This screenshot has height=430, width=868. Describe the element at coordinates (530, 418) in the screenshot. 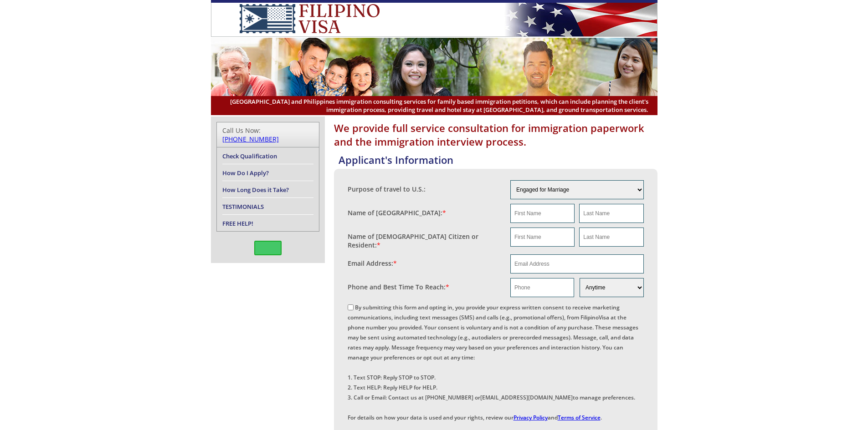

I see `a: Privacy Policy` at that location.